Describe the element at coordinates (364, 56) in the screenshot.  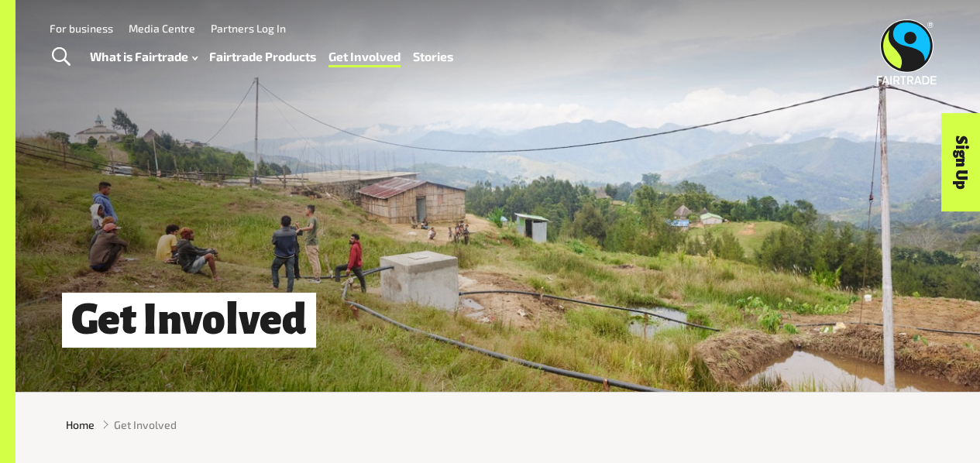
I see `a: Get Involved` at that location.